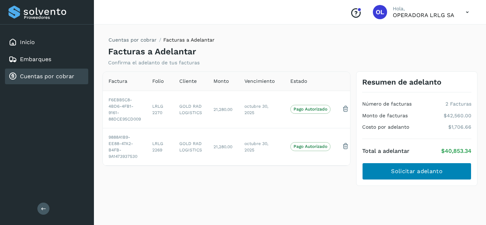  What do you see at coordinates (125, 109) in the screenshot?
I see `td: F6EBB5C8-4BD6-4FB1-9161-88DCE95CD009` at bounding box center [125, 109].